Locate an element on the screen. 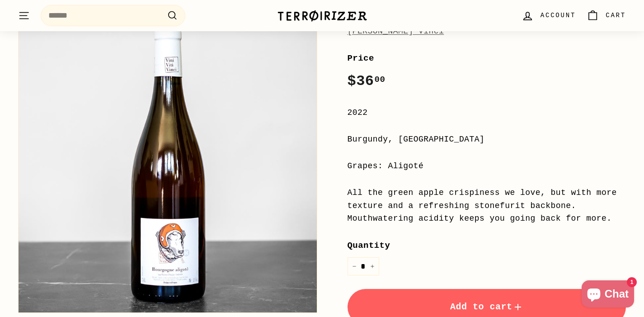 The image size is (644, 317). div: 2022 is located at coordinates (486, 113).